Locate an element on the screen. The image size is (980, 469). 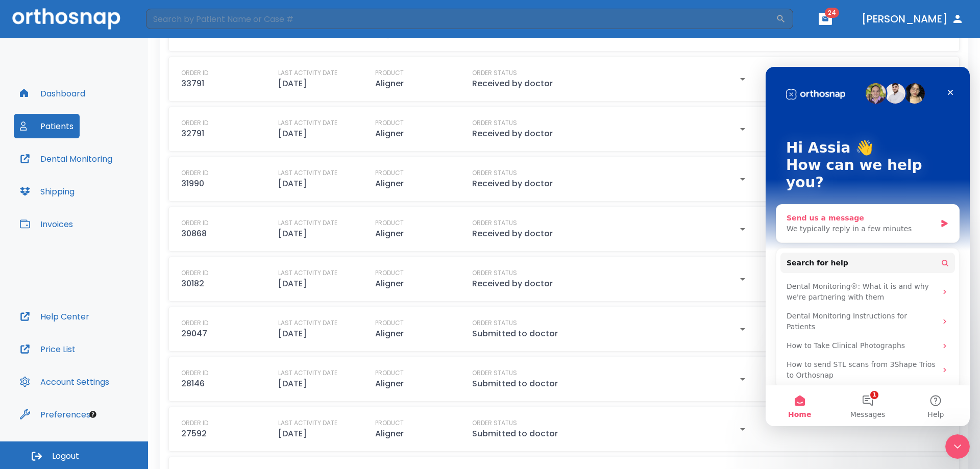
p: 32791 is located at coordinates (193, 134).